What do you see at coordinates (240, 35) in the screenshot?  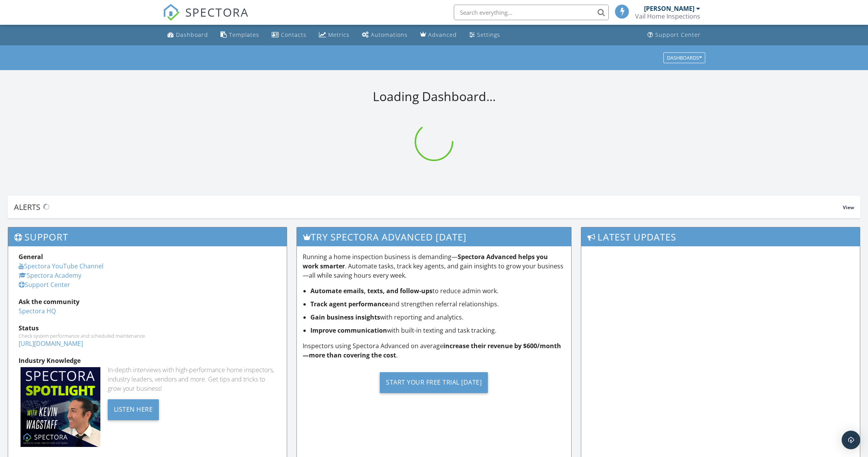 I see `a: Templates` at bounding box center [240, 35].